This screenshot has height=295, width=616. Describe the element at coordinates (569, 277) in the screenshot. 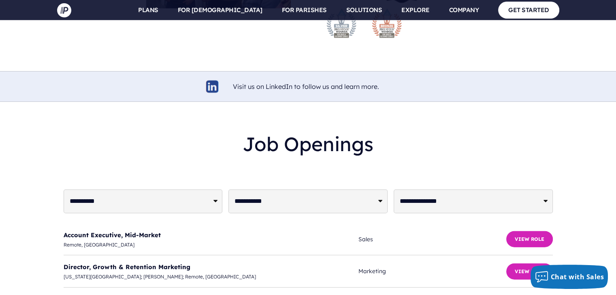

I see `button: Chat with Sales` at that location.